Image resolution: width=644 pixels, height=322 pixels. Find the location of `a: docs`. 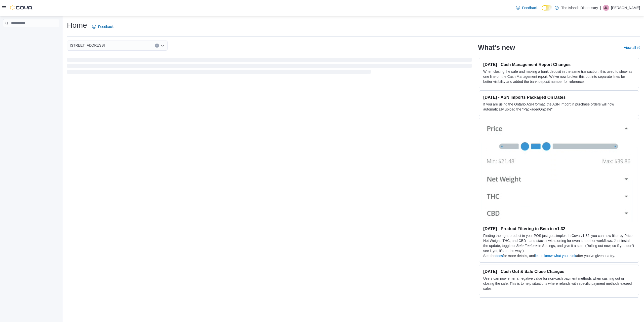

a: docs is located at coordinates (499, 256).